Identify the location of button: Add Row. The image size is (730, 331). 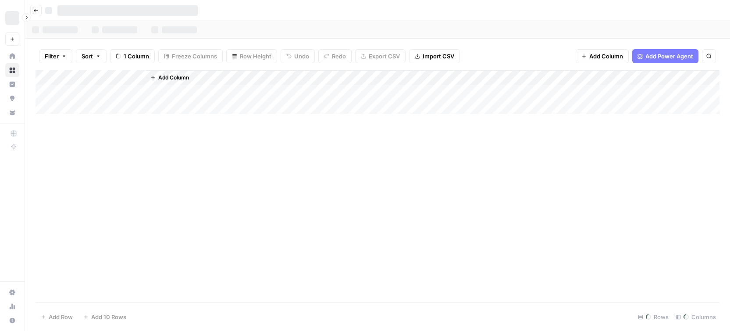
(57, 317).